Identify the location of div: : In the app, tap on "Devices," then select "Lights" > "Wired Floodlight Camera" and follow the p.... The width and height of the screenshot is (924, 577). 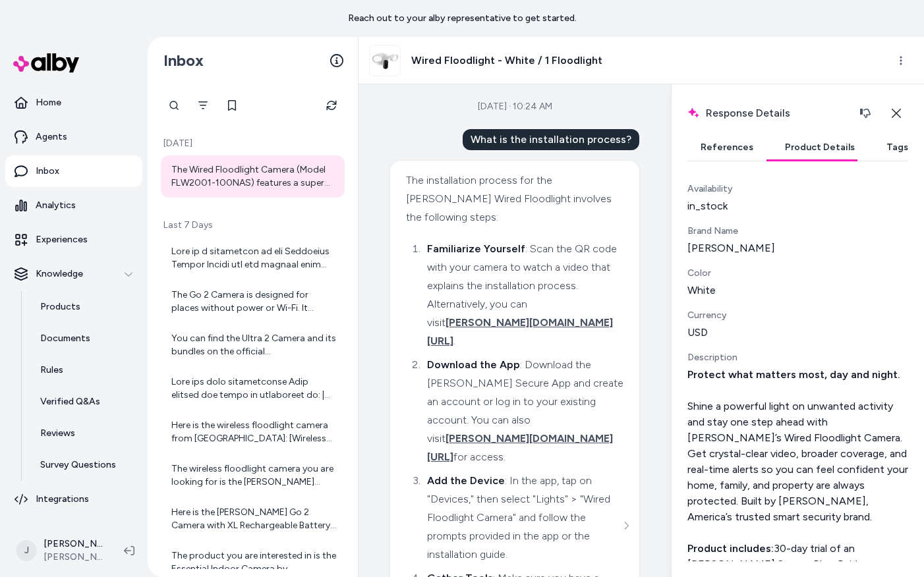
(525, 518).